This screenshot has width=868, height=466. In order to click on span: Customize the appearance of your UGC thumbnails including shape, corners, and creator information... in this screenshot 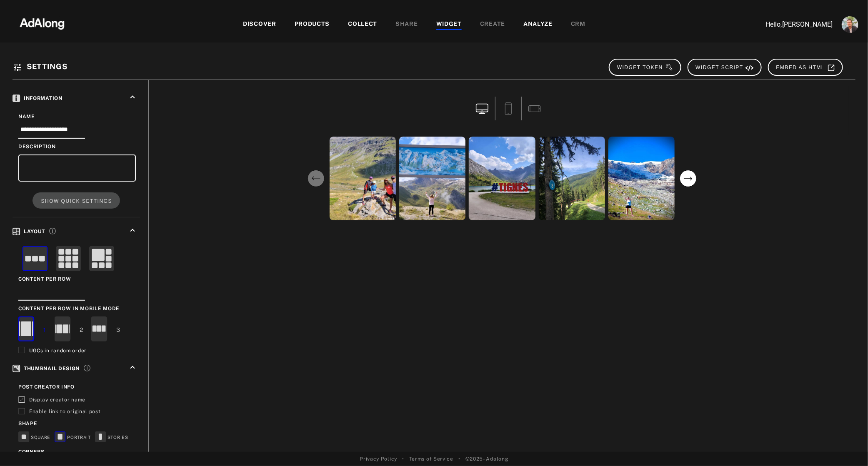, I will do `click(87, 367)`.